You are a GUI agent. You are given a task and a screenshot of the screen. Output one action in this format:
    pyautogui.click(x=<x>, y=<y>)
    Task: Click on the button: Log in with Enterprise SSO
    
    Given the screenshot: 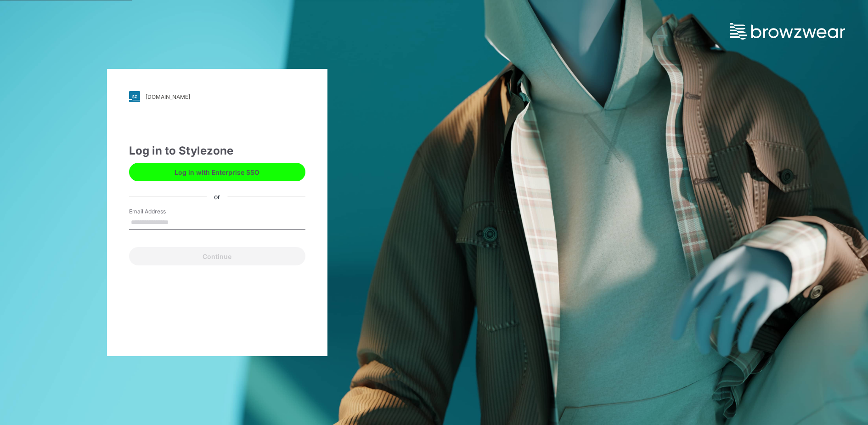 What is the action you would take?
    pyautogui.click(x=217, y=172)
    